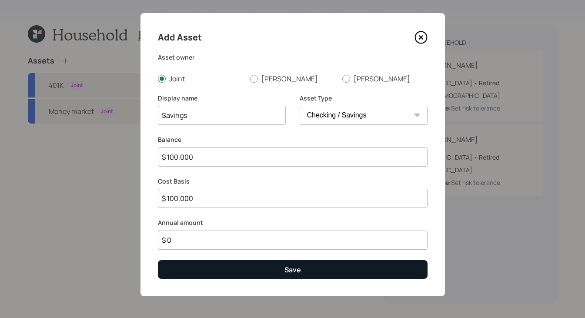 The image size is (585, 318). I want to click on label: Asset owner, so click(293, 57).